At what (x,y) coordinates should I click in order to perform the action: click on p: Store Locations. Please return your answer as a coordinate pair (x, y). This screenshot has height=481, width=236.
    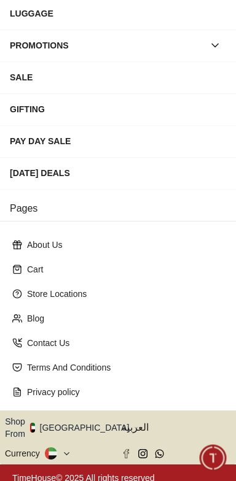
    Looking at the image, I should click on (123, 294).